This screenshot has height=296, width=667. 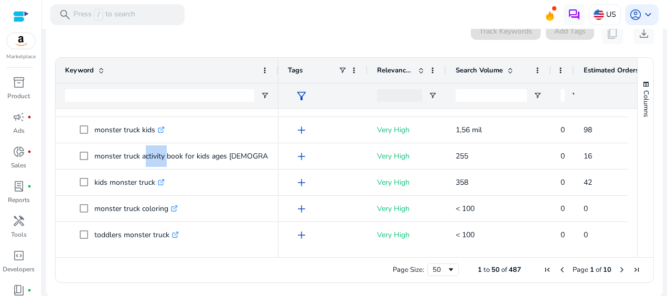 What do you see at coordinates (129, 182) in the screenshot?
I see `p: kids monster truck` at bounding box center [129, 182].